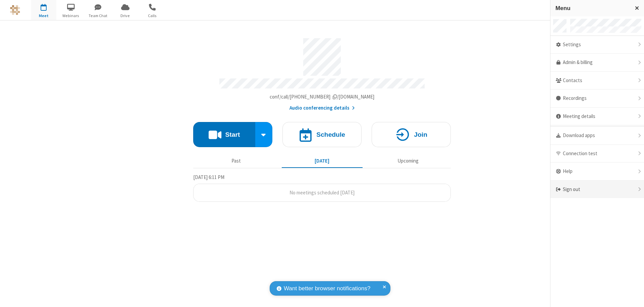 The image size is (644, 307). Describe the element at coordinates (597, 45) in the screenshot. I see `div: Settings` at that location.